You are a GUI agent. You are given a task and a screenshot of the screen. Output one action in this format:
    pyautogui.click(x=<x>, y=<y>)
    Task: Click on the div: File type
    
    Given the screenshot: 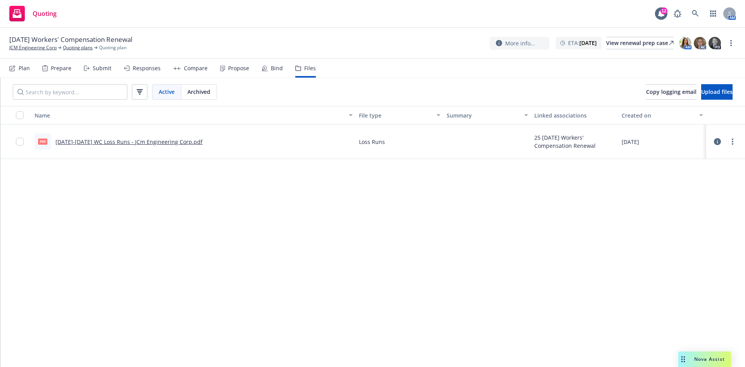 What is the action you would take?
    pyautogui.click(x=395, y=115)
    